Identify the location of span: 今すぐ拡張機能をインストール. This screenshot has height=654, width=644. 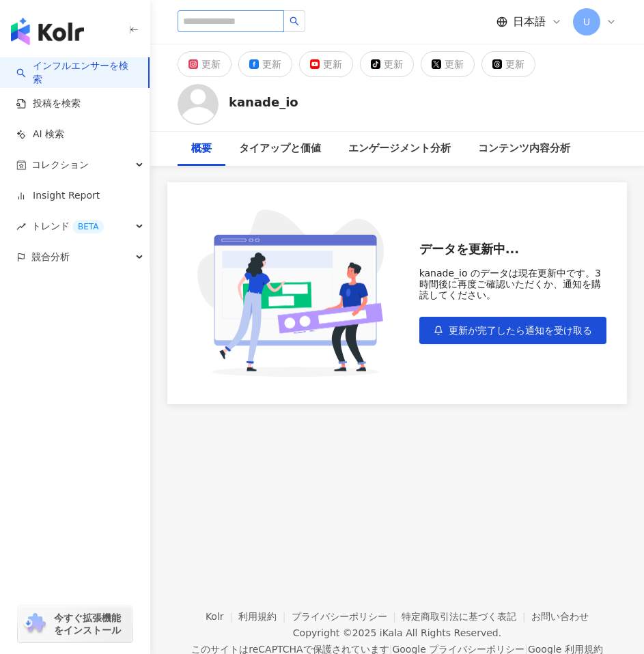
(91, 624).